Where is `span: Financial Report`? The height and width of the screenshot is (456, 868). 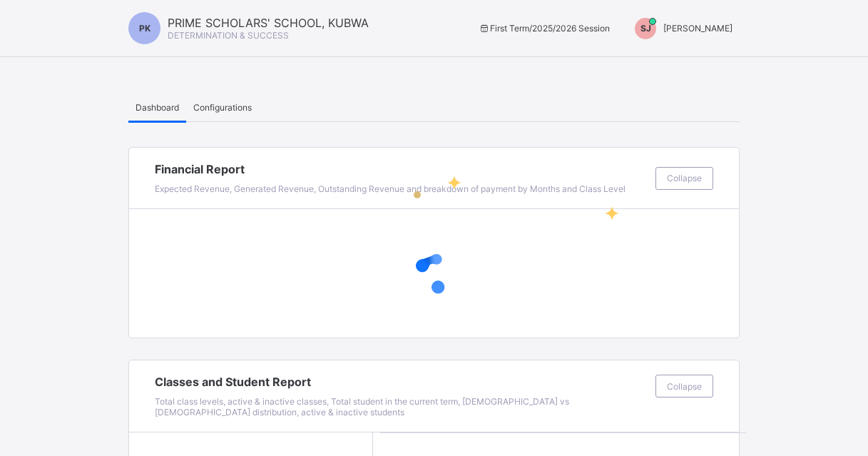 span: Financial Report is located at coordinates (401, 169).